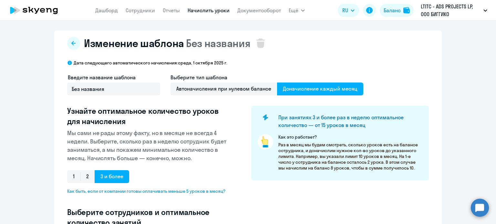 This screenshot has height=224, width=496. Describe the element at coordinates (348, 10) in the screenshot. I see `button: RU` at that location.